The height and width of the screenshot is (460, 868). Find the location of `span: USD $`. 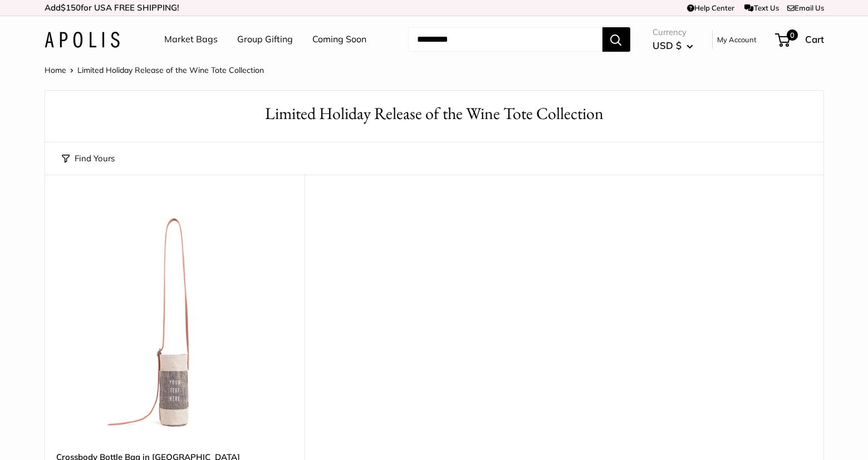

span: USD $ is located at coordinates (667, 45).